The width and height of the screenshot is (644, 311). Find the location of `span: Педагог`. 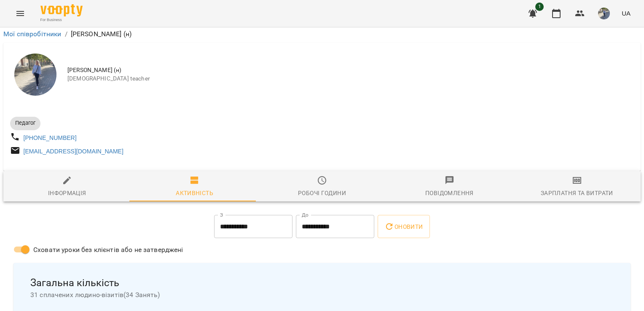

span: Педагог is located at coordinates (25, 123).